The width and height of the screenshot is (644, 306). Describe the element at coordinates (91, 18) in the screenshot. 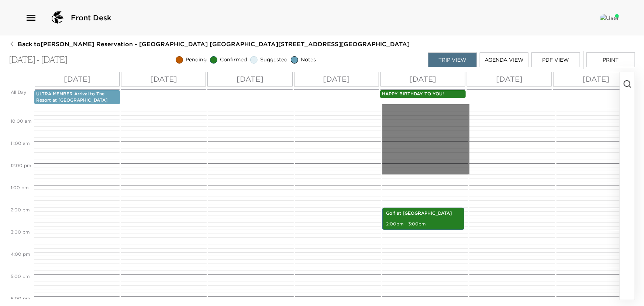

I see `span: Front Desk` at that location.